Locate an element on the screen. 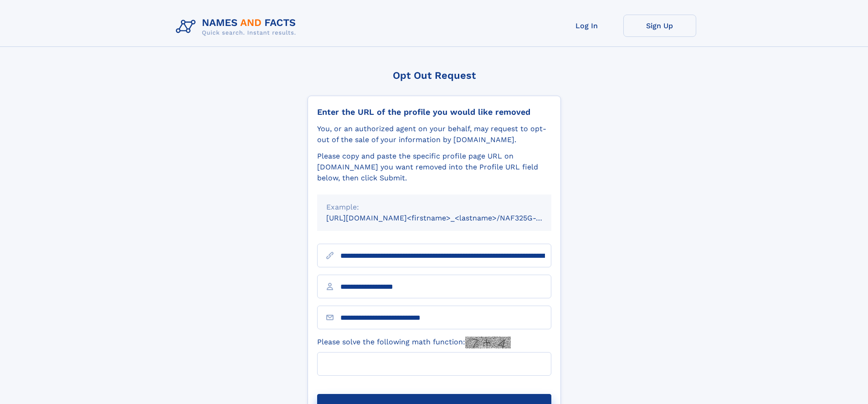 This screenshot has height=404, width=868. a: Sign Up is located at coordinates (660, 26).